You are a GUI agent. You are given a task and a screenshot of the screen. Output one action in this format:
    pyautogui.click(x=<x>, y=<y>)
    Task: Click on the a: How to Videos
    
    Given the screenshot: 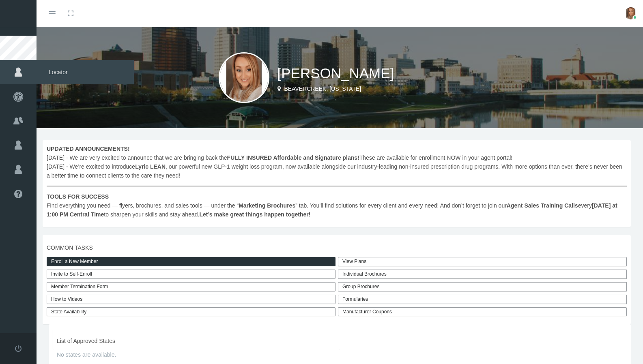 What is the action you would take?
    pyautogui.click(x=191, y=299)
    